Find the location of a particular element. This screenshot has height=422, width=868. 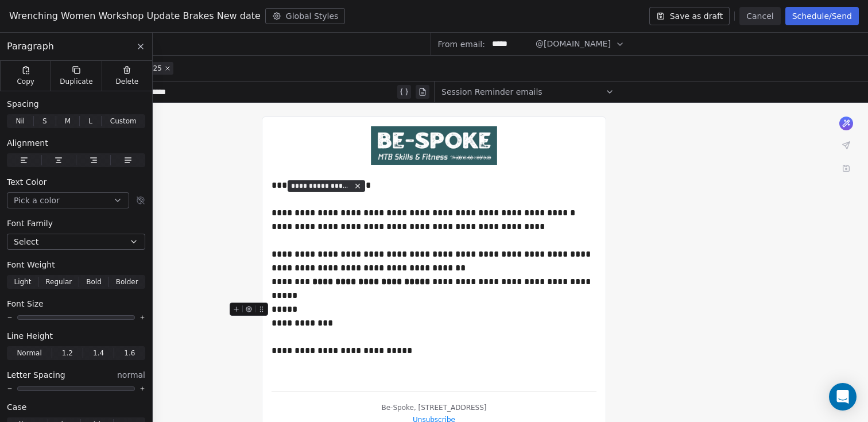

span: Bolder is located at coordinates (127, 281).